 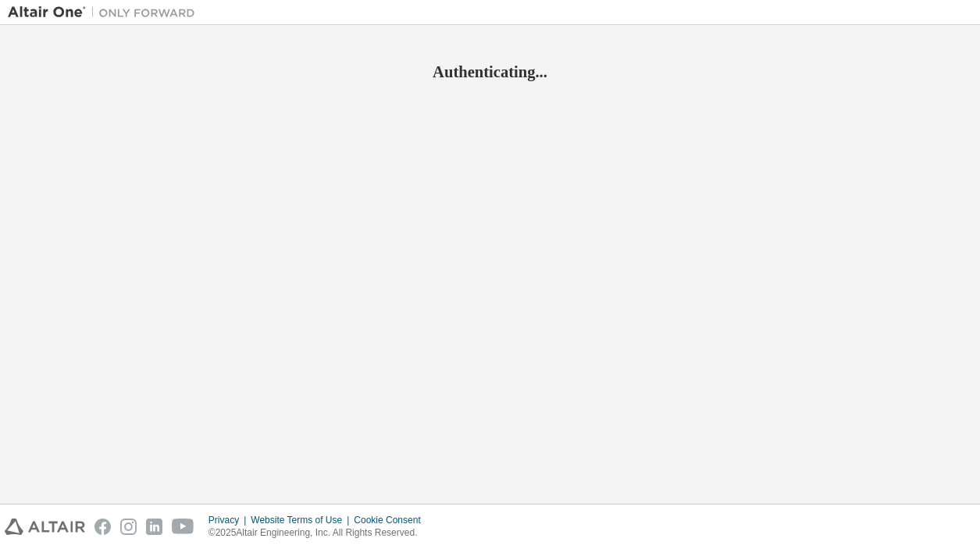 I want to click on div: Privacy, so click(x=229, y=520).